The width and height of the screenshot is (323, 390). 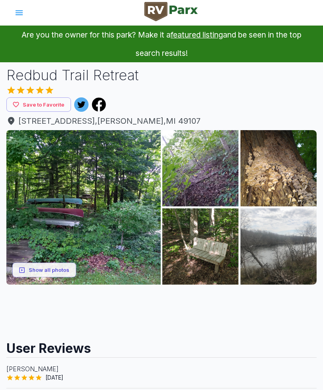 What do you see at coordinates (171, 12) in the screenshot?
I see `img: RVParx Logo` at bounding box center [171, 12].